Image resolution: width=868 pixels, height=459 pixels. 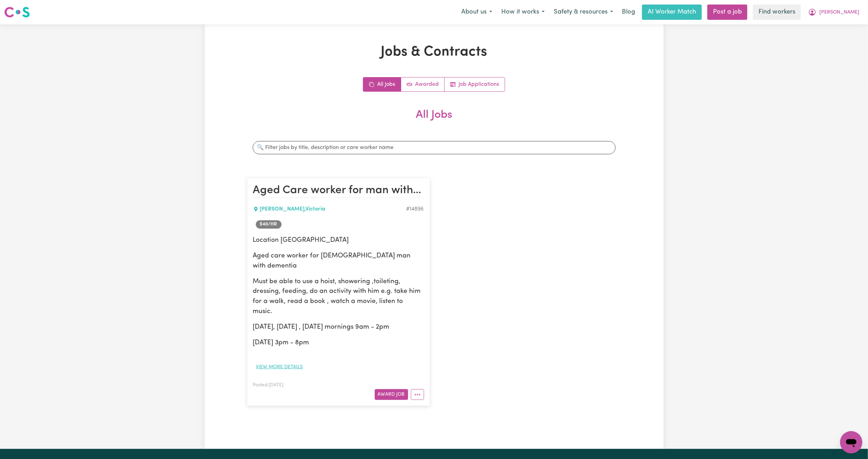 What do you see at coordinates (434, 147) in the screenshot?
I see `input: 🔍 Filter jobs by title, description or care worker name` at bounding box center [434, 147].